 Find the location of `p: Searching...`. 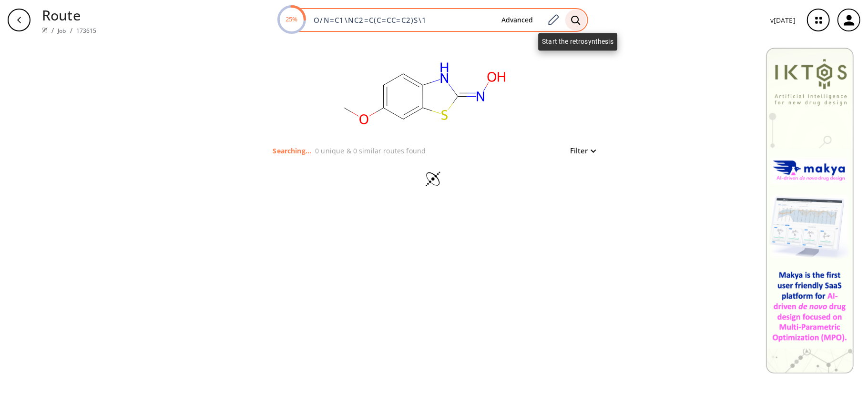

p: Searching... is located at coordinates (292, 150).